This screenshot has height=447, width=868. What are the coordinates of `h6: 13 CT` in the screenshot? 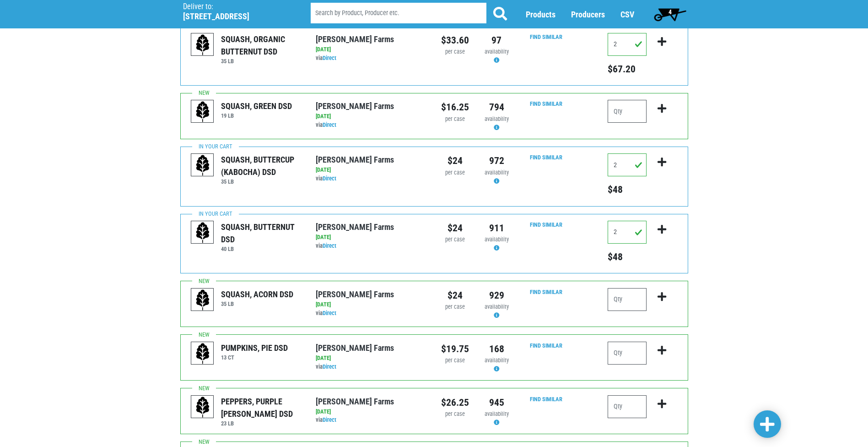 It's located at (254, 357).